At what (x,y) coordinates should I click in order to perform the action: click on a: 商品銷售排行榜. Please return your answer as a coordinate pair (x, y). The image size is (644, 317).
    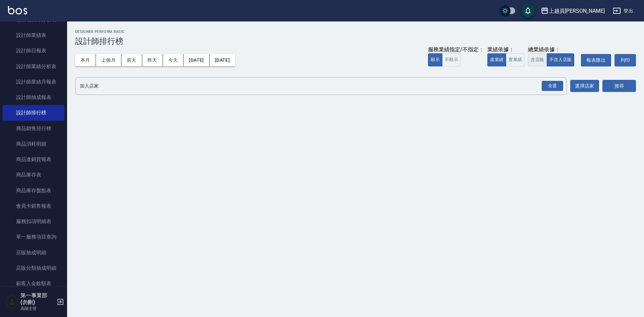
    Looking at the image, I should click on (34, 129).